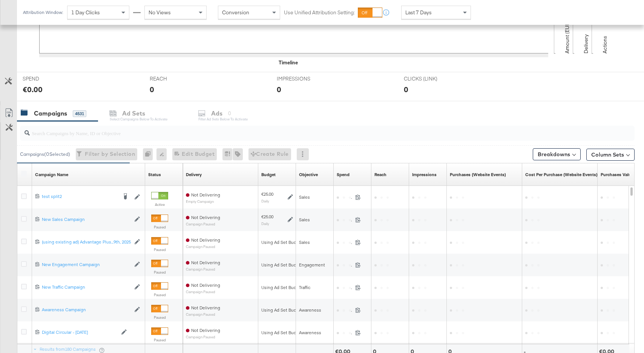  What do you see at coordinates (86, 220) in the screenshot?
I see `a: New Sales Campaign` at bounding box center [86, 220].